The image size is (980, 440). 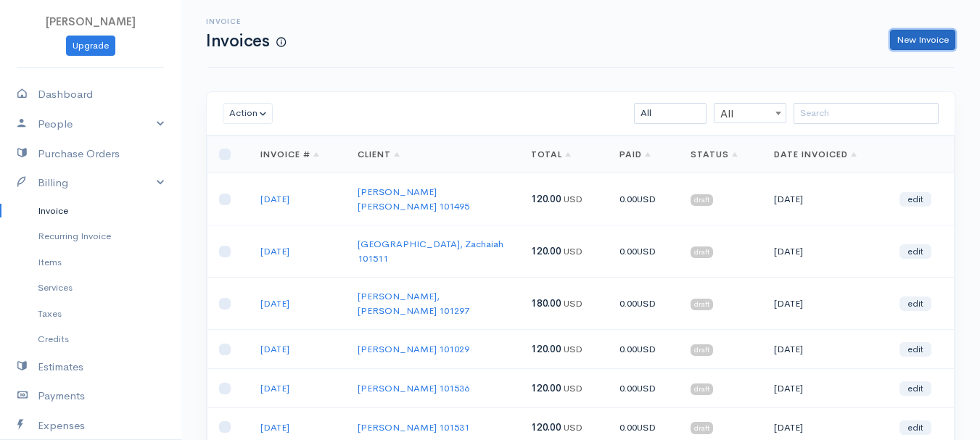 I want to click on h1: Invoices, so click(x=246, y=41).